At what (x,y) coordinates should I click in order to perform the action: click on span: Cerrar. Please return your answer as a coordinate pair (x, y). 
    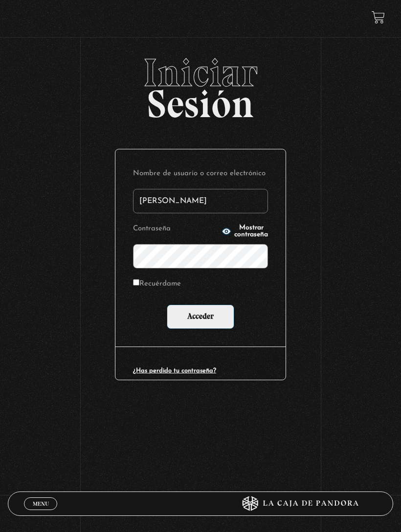
    Looking at the image, I should click on (40, 513).